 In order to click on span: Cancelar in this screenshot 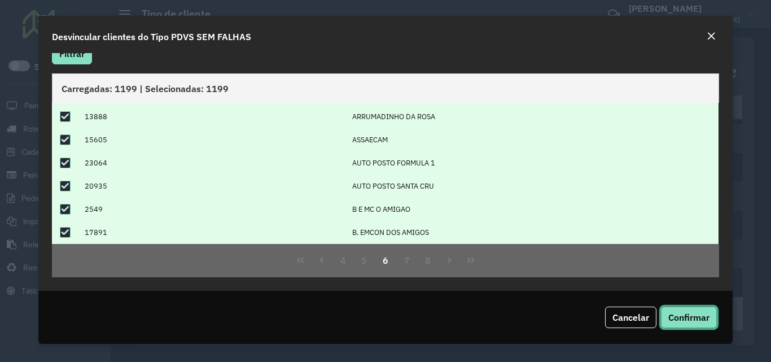, I will do `click(630, 317)`.